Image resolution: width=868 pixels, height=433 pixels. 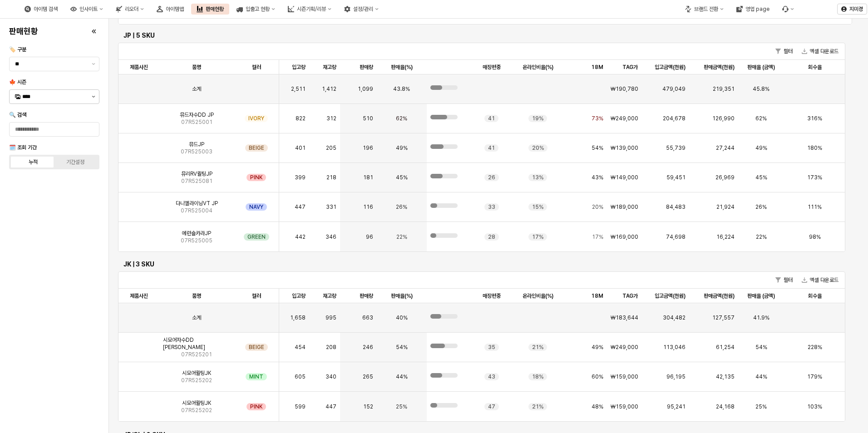 I want to click on span: 17%, so click(x=598, y=237).